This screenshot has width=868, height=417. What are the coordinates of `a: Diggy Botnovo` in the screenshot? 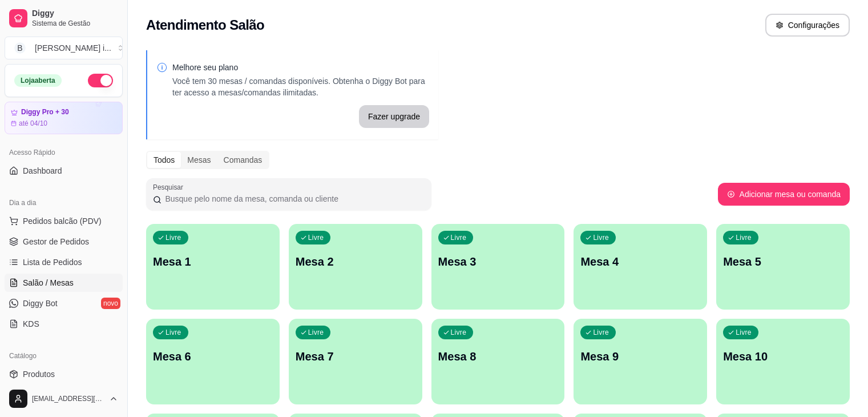 It's located at (63, 303).